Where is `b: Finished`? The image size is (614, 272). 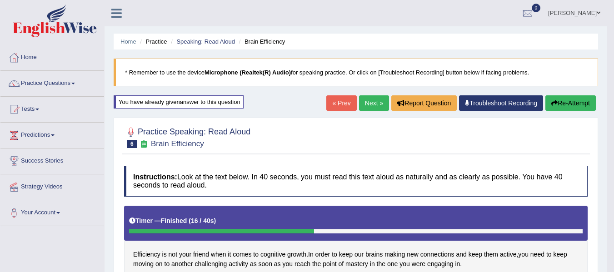
b: Finished is located at coordinates (174, 221).